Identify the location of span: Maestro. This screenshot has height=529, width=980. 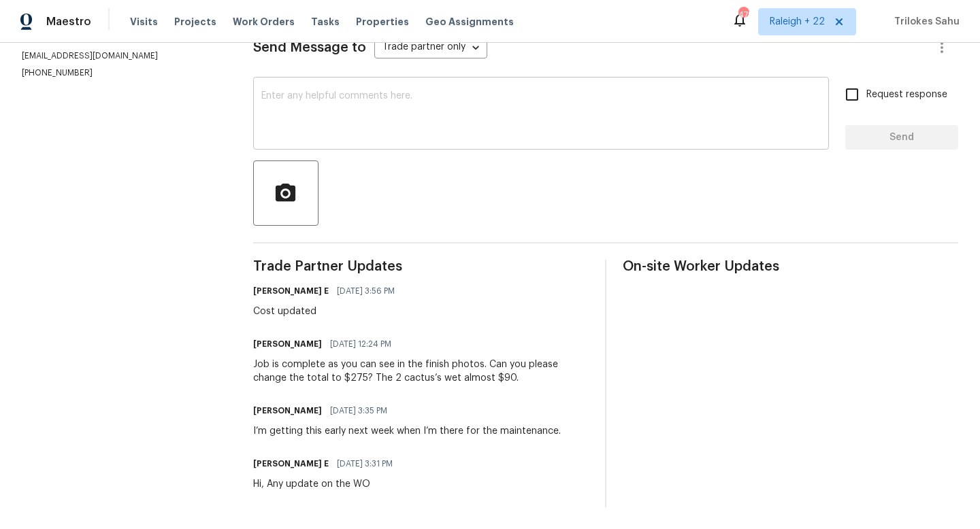
(69, 22).